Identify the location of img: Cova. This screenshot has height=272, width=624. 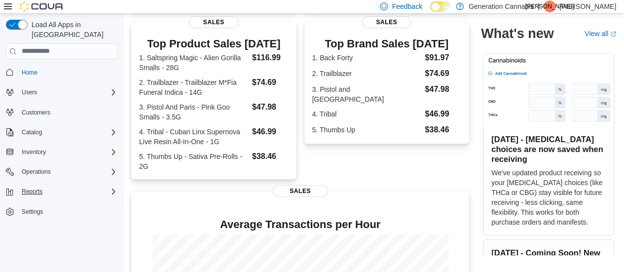
(42, 6).